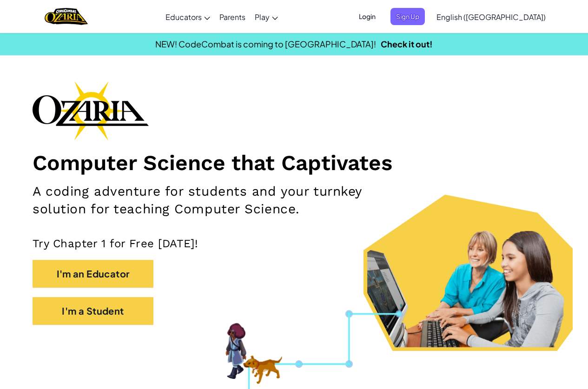  I want to click on a: Ozaria by CodeCombat logo, so click(66, 17).